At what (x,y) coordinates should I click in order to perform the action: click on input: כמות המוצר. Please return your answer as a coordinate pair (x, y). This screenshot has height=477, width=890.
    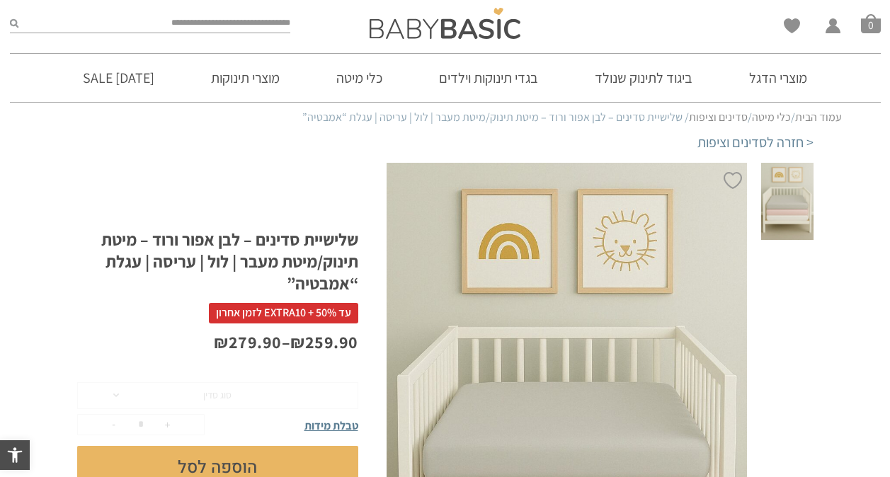
    Looking at the image, I should click on (141, 425).